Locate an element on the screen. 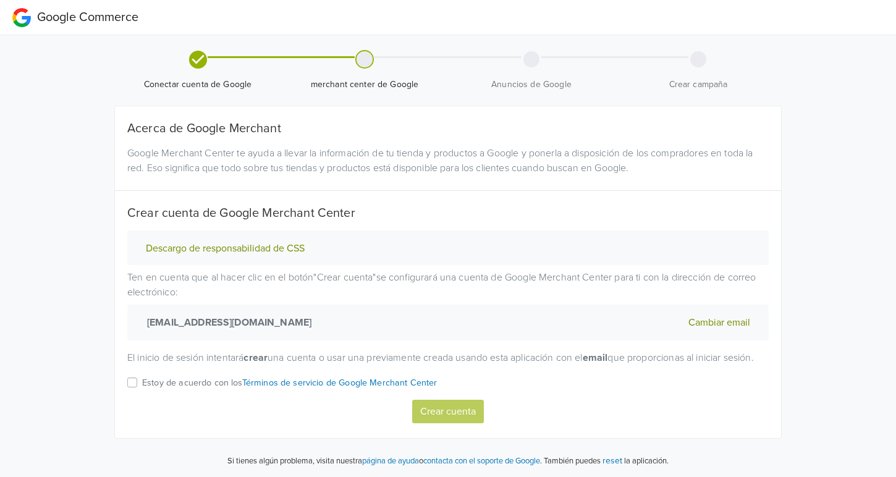 Image resolution: width=896 pixels, height=477 pixels. h5: Acerca de Google Merchant is located at coordinates (448, 129).